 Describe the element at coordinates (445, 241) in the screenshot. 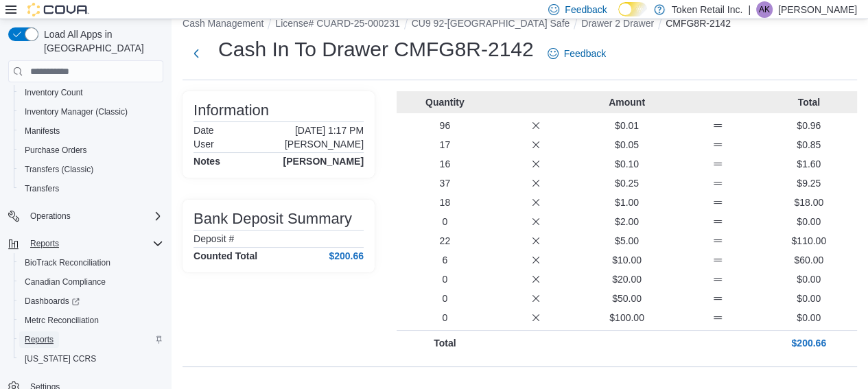

I see `p: 22` at that location.